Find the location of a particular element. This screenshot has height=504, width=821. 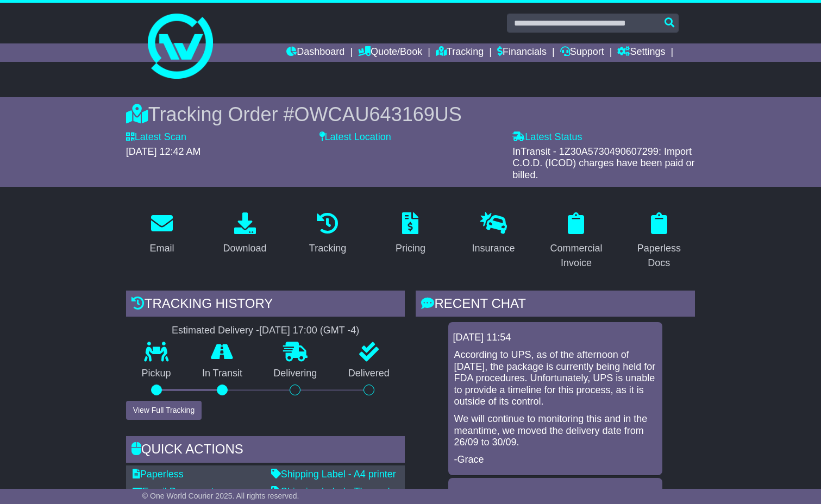

div: Paperless Docs is located at coordinates (659, 256).